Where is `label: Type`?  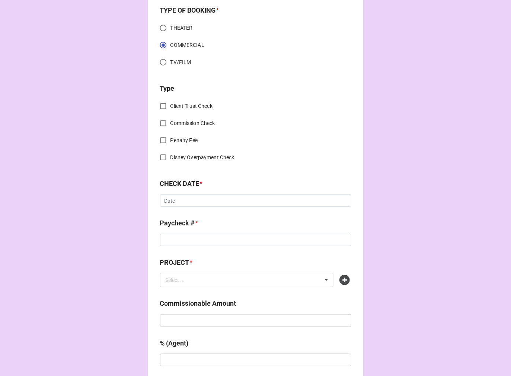
label: Type is located at coordinates (167, 89).